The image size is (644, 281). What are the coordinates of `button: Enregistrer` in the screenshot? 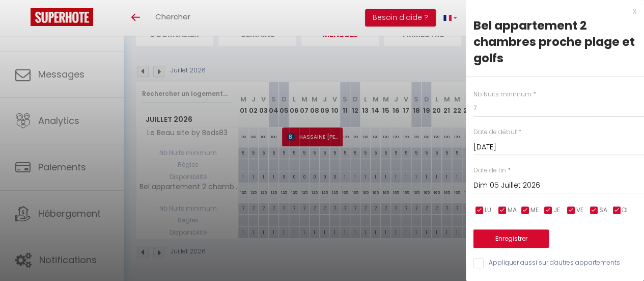 It's located at (511, 238).